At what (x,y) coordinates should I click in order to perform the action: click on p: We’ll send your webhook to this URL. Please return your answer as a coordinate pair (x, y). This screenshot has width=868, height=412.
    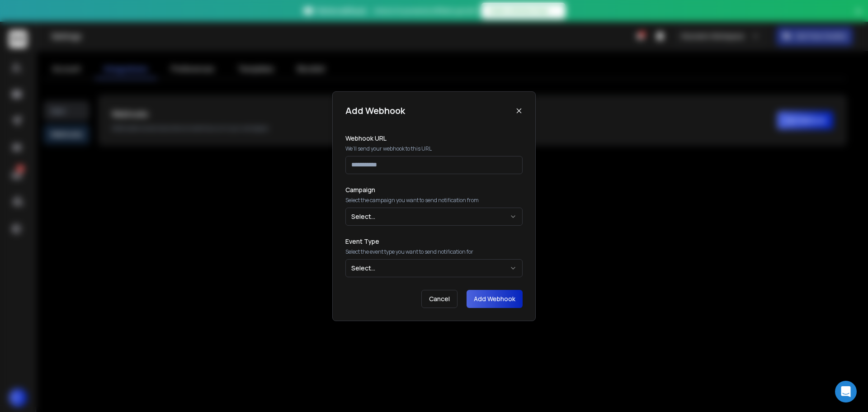
    Looking at the image, I should click on (434, 149).